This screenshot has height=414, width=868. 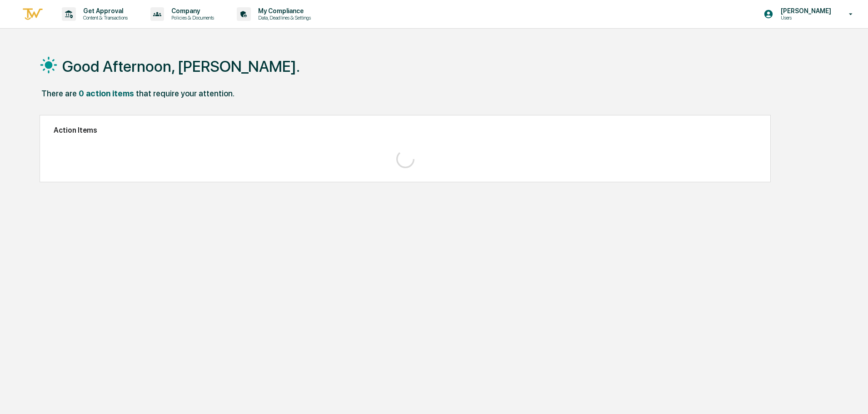 What do you see at coordinates (283, 18) in the screenshot?
I see `p: Data, Deadlines & Settings` at bounding box center [283, 18].